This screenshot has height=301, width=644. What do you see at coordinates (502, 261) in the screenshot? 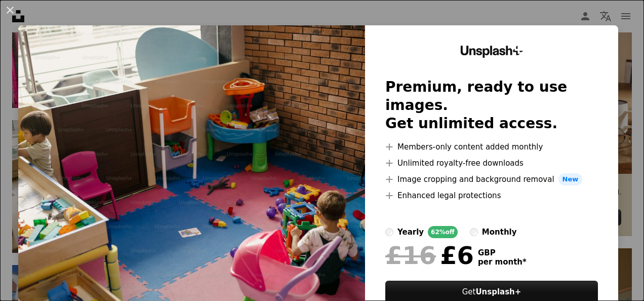
I see `span: per month *` at bounding box center [502, 261].